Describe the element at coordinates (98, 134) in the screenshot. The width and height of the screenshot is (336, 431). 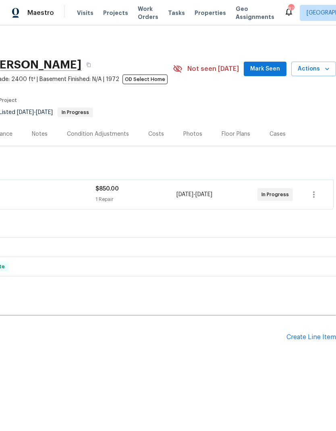
I see `div: Condition Adjustments` at that location.